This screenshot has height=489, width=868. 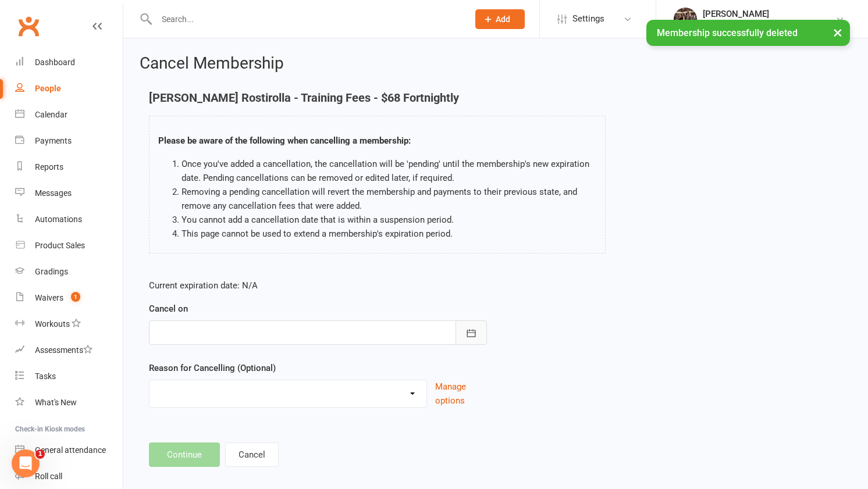 What do you see at coordinates (68, 403) in the screenshot?
I see `a: What's New` at bounding box center [68, 403].